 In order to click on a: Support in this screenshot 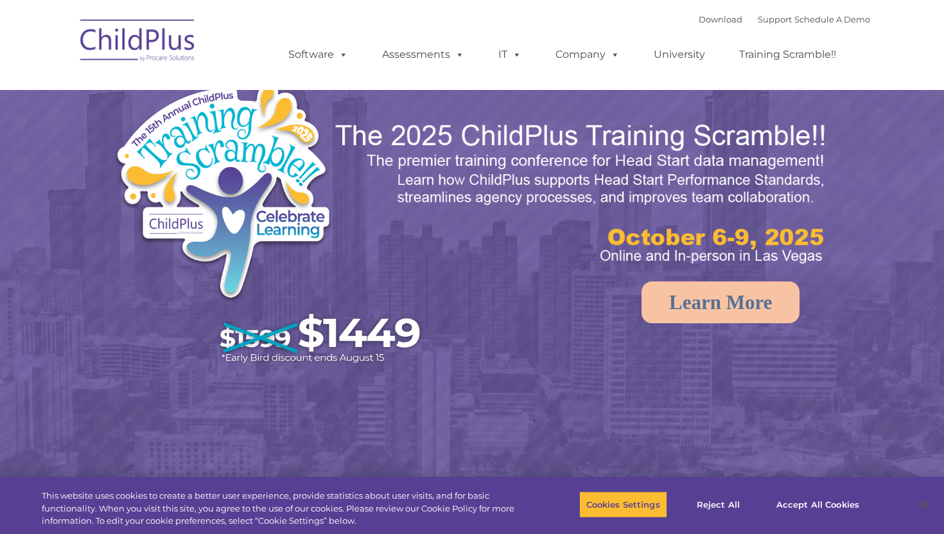, I will do `click(774, 19)`.